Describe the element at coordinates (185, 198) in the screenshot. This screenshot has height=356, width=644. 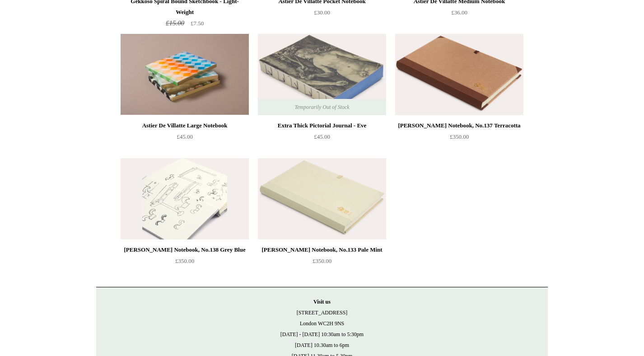
I see `img: Steve Harrison Notebook, No.138 Grey Blue` at that location.